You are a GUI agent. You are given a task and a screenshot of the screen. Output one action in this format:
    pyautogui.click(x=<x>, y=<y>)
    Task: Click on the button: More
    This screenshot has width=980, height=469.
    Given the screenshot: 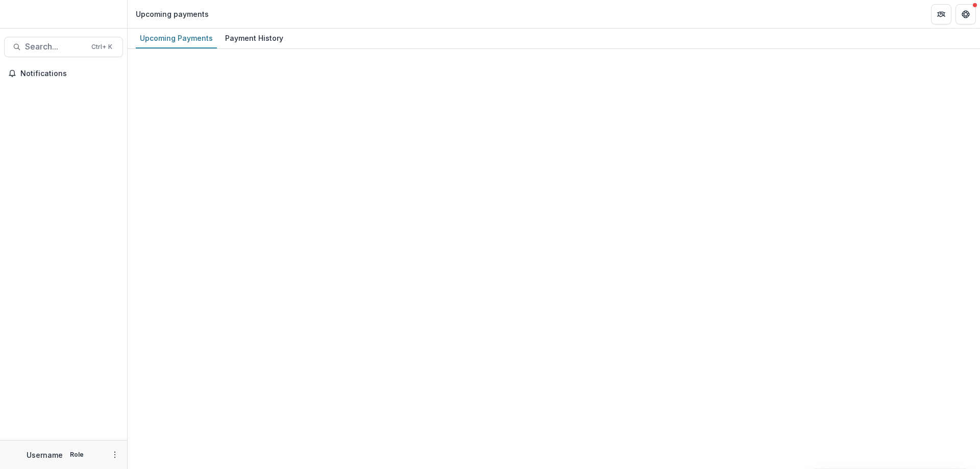 What is the action you would take?
    pyautogui.click(x=115, y=455)
    